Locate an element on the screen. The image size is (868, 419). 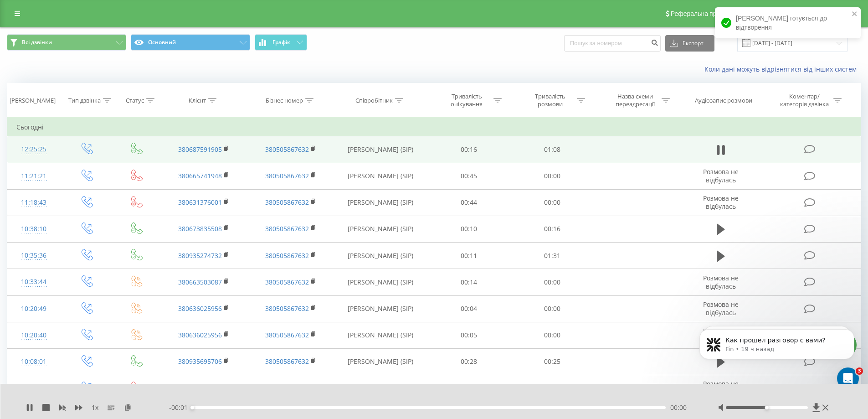
td: 00:25 is located at coordinates (553, 361).